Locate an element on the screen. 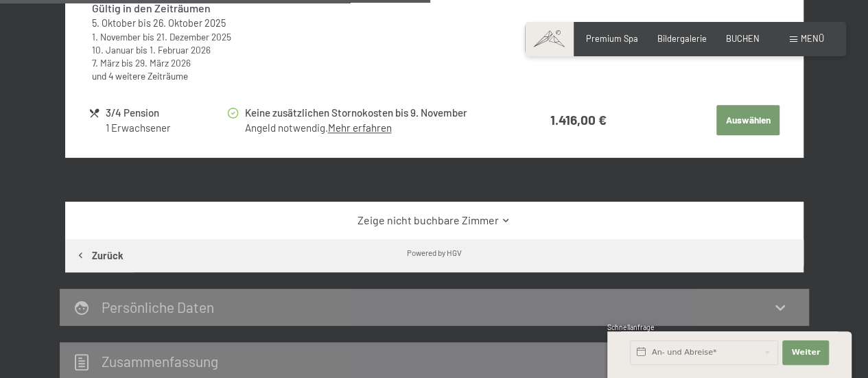 This screenshot has height=378, width=868. a: Mehr erfahren is located at coordinates (359, 127).